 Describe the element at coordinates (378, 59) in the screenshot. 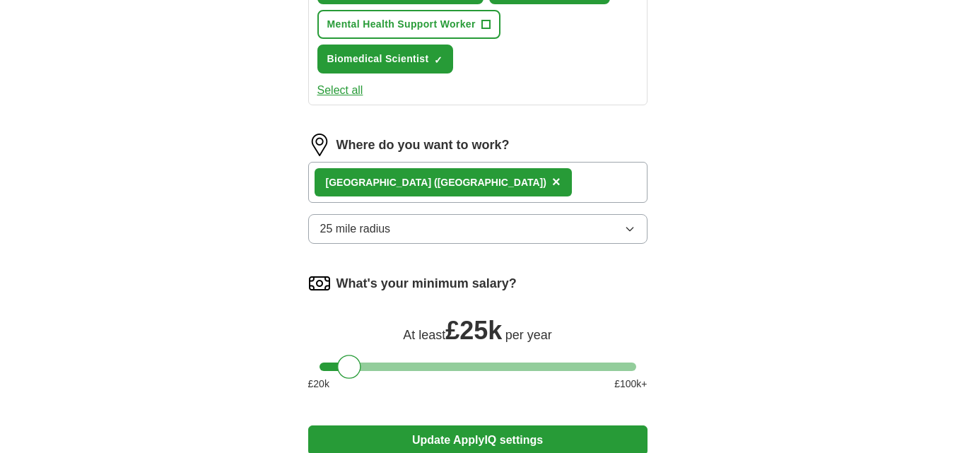

I see `span: Biomedical Scientist` at that location.